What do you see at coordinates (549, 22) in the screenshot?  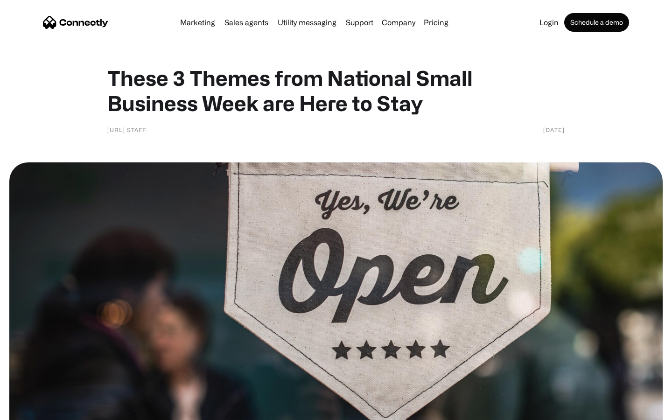 I see `a: Login` at bounding box center [549, 22].